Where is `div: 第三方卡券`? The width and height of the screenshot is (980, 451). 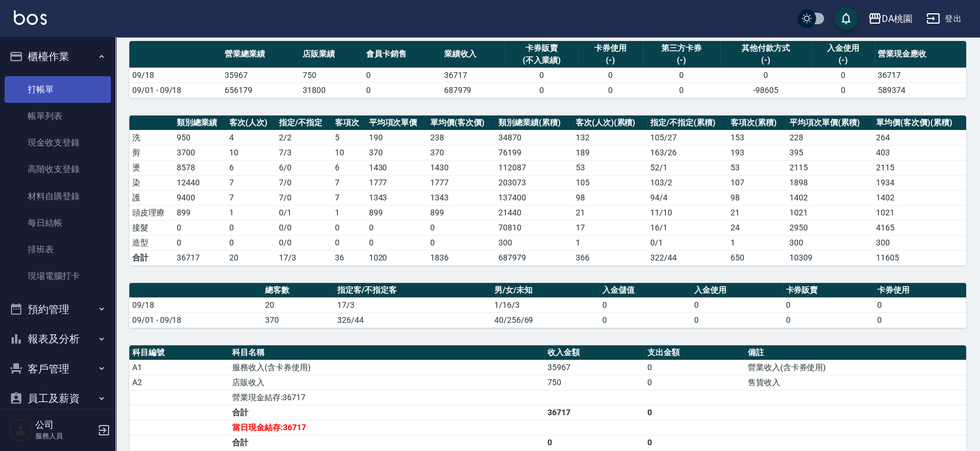
div: 第三方卡券 is located at coordinates (681, 48).